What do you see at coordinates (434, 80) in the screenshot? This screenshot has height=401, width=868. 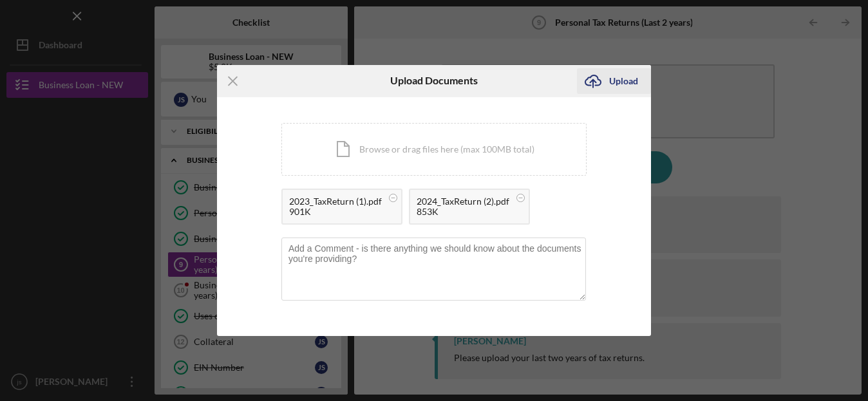 I see `h6: Upload Documents` at bounding box center [434, 80].